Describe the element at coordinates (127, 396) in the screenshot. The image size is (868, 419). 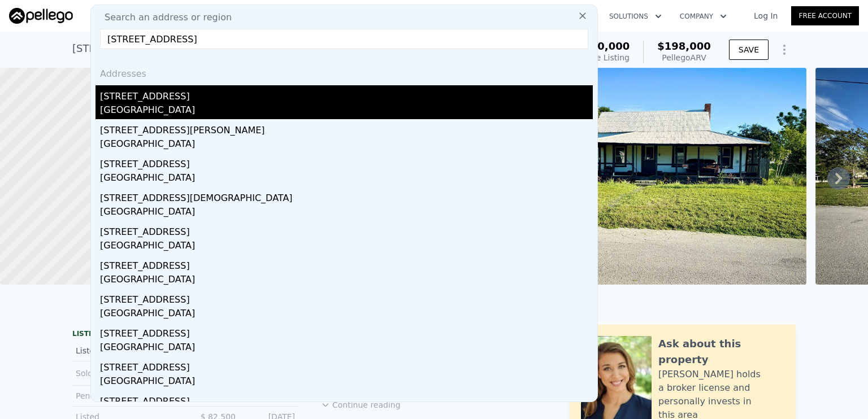
I see `div: Pending` at that location.